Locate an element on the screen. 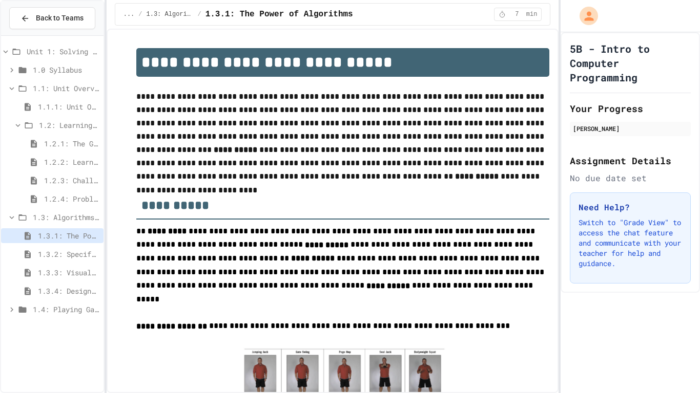 The image size is (700, 393). div: No due date set is located at coordinates (630, 178).